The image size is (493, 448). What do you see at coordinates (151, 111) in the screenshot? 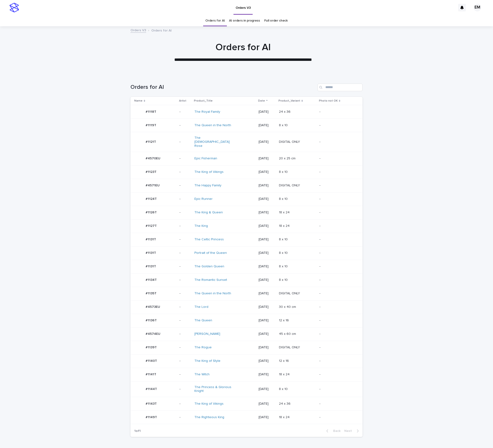
I see `p: #1118T` at bounding box center [151, 111].